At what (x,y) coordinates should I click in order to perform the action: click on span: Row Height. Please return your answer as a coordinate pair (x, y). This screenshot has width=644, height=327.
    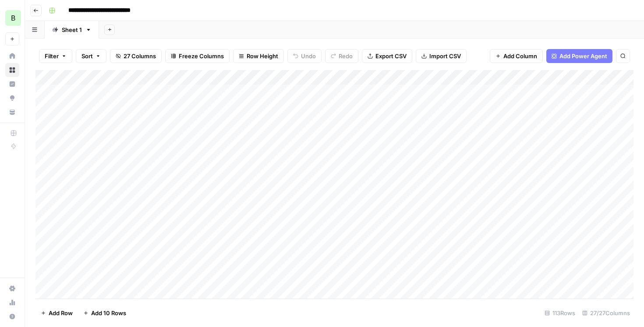
    Looking at the image, I should click on (262, 56).